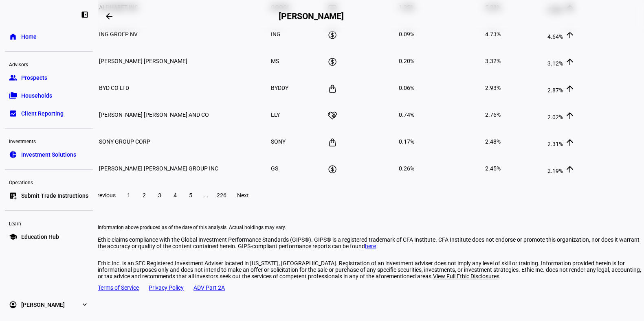 The height and width of the screenshot is (321, 644). I want to click on a: Privacy Policy, so click(166, 288).